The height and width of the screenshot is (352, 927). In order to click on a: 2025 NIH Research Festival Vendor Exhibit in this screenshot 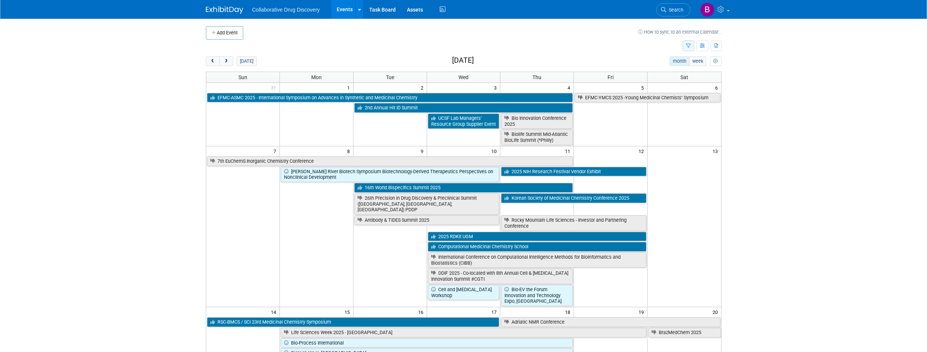, I will do `click(574, 172)`.